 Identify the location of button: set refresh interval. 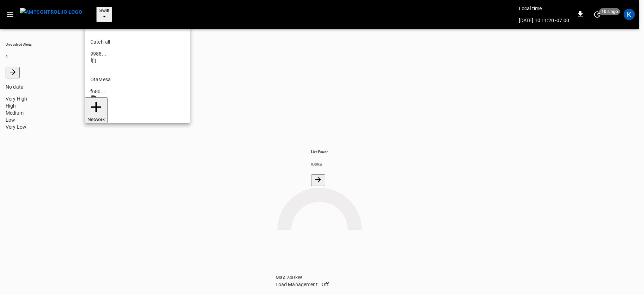
(597, 15).